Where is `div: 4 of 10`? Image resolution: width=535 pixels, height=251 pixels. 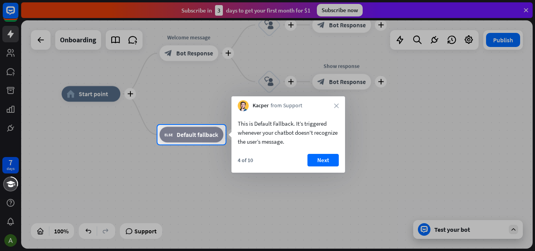 div: 4 of 10 is located at coordinates (245, 160).